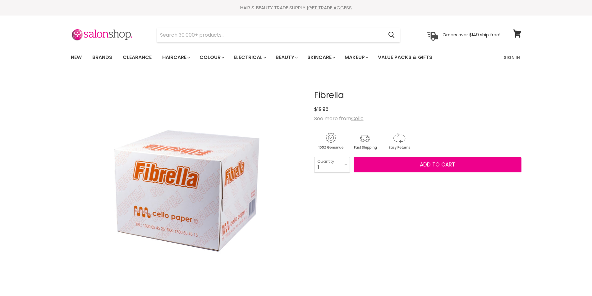 This screenshot has height=296, width=592. I want to click on a: Colour, so click(211, 57).